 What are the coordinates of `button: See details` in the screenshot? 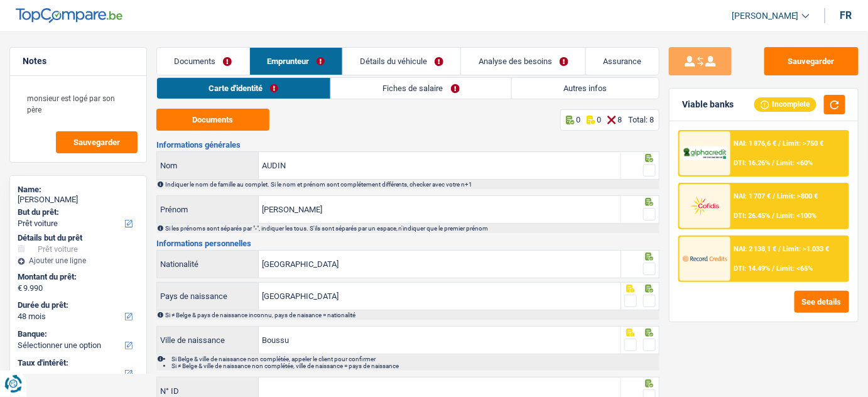 It's located at (821, 301).